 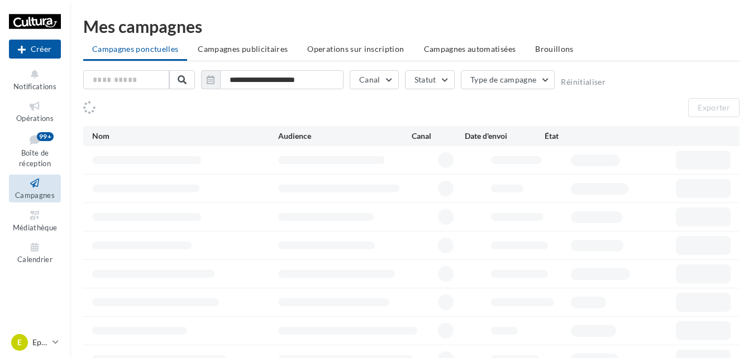 I want to click on span: Notifications, so click(x=35, y=87).